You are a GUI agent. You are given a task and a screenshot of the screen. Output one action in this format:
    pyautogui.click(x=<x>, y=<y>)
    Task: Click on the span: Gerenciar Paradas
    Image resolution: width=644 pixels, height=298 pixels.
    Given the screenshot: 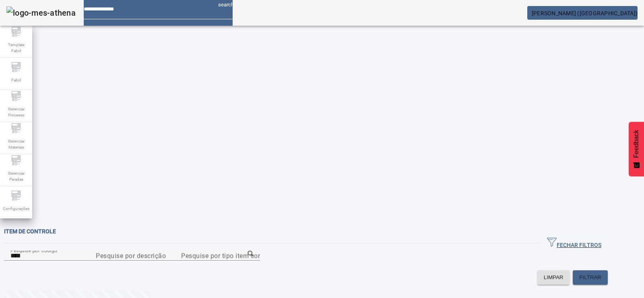 What is the action you would take?
    pyautogui.click(x=16, y=176)
    